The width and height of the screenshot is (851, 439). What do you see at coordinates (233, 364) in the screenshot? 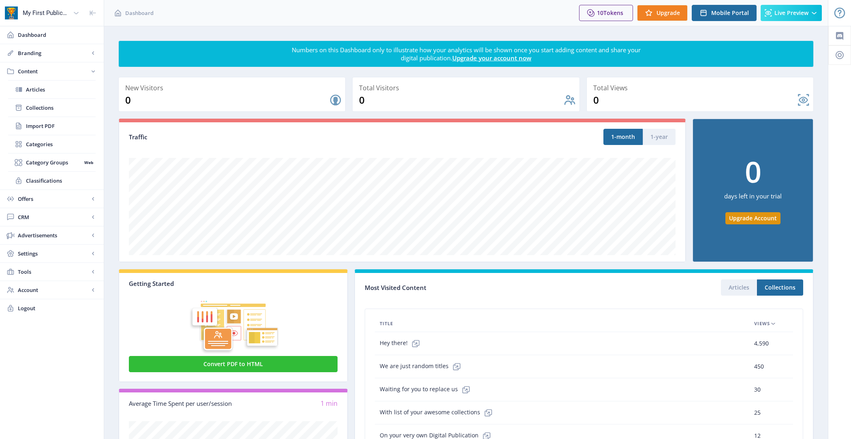
I see `button: Convert PDF to HTML` at bounding box center [233, 364].